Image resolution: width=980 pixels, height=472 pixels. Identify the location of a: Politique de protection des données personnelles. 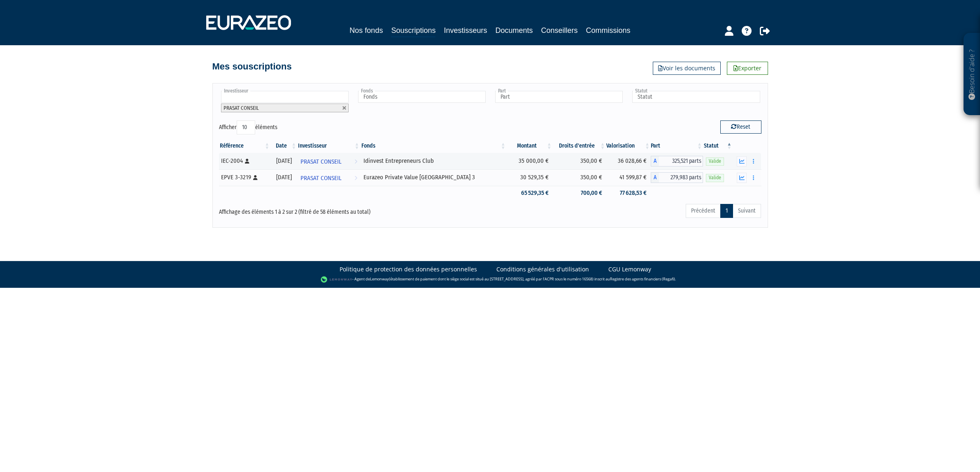
(409, 269).